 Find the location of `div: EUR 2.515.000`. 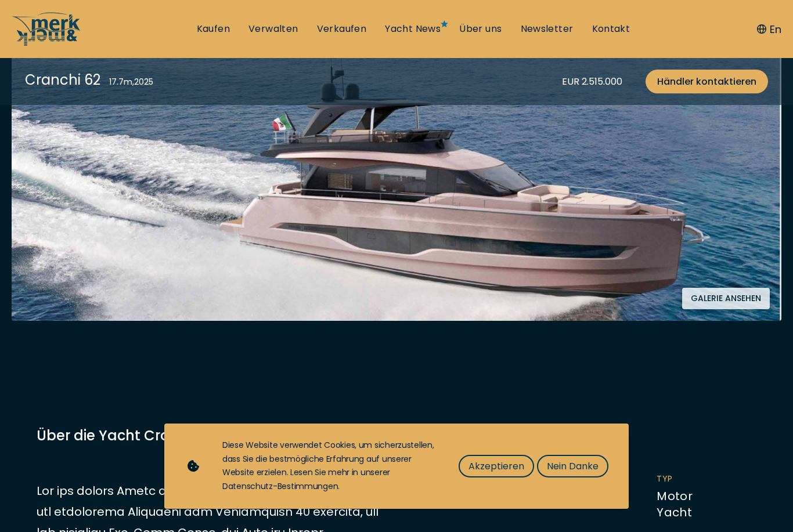

div: EUR 2.515.000 is located at coordinates (592, 81).